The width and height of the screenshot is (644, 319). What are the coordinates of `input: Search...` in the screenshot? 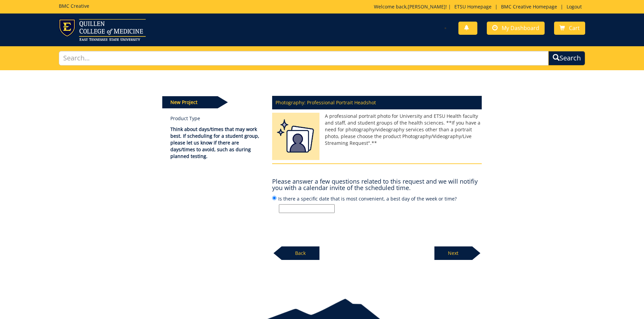 It's located at (304, 58).